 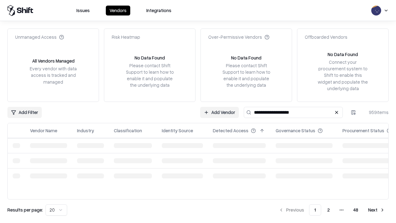 I want to click on div: Identity Source, so click(x=177, y=130).